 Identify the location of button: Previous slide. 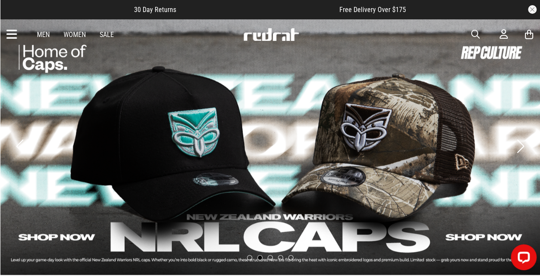
(19, 146).